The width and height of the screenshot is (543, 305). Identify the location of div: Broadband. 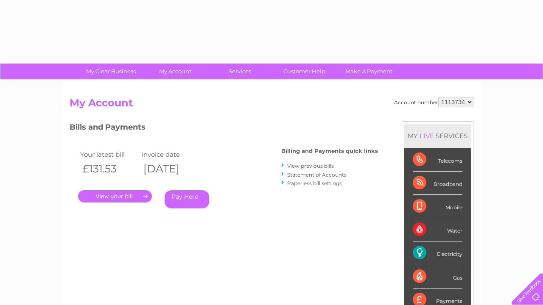
(437, 183).